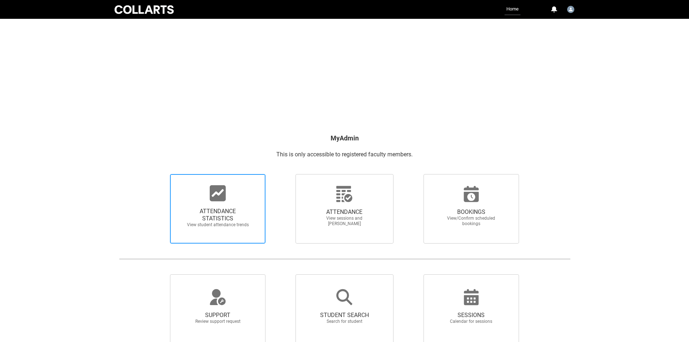 Image resolution: width=689 pixels, height=342 pixels. What do you see at coordinates (513, 9) in the screenshot?
I see `a: Home` at bounding box center [513, 9].